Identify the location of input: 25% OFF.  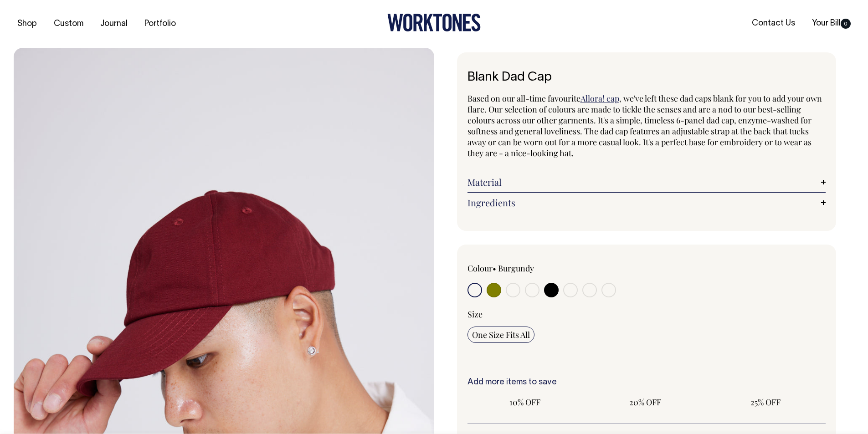
(766, 402).